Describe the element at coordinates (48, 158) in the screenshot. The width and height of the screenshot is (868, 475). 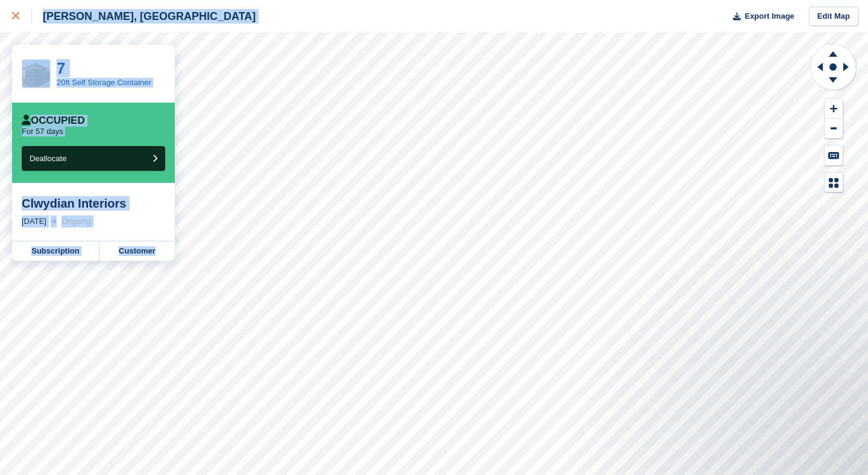
I see `span: Deallocate` at that location.